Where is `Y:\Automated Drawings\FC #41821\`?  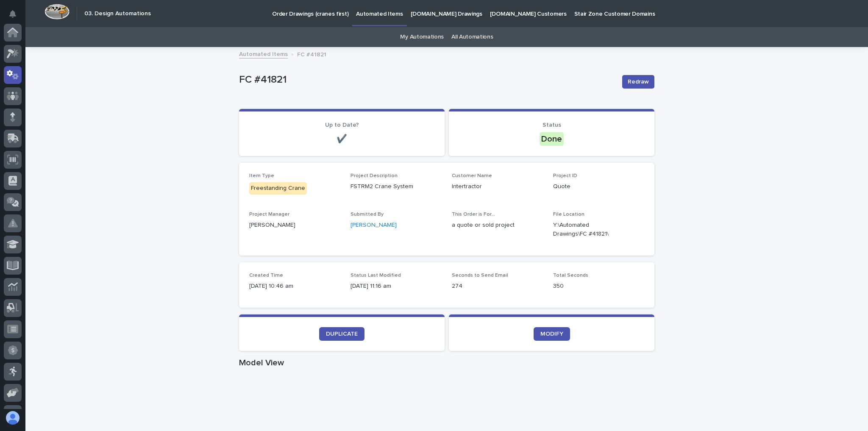 Y:\Automated Drawings\FC #41821\ is located at coordinates (588, 230).